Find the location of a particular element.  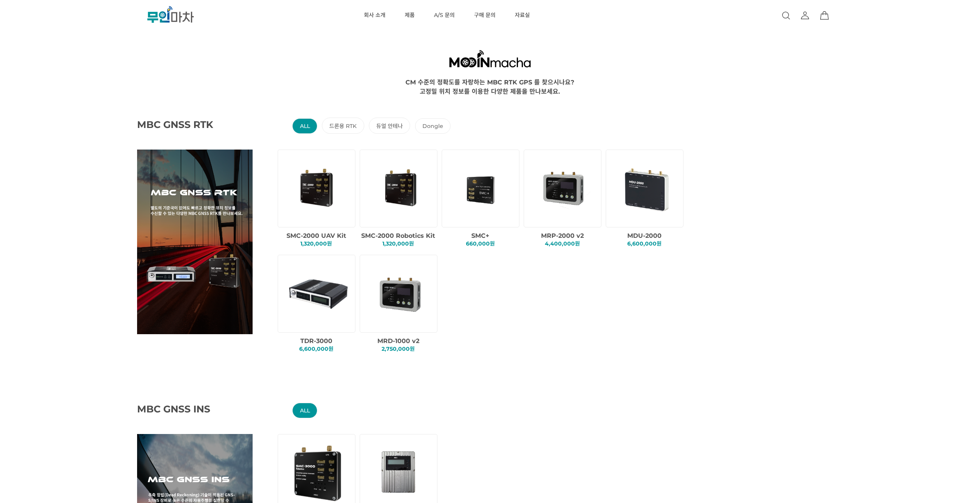

img: dd1389de6ba74b56ed1c86d804b0ca77.png is located at coordinates (400, 188).